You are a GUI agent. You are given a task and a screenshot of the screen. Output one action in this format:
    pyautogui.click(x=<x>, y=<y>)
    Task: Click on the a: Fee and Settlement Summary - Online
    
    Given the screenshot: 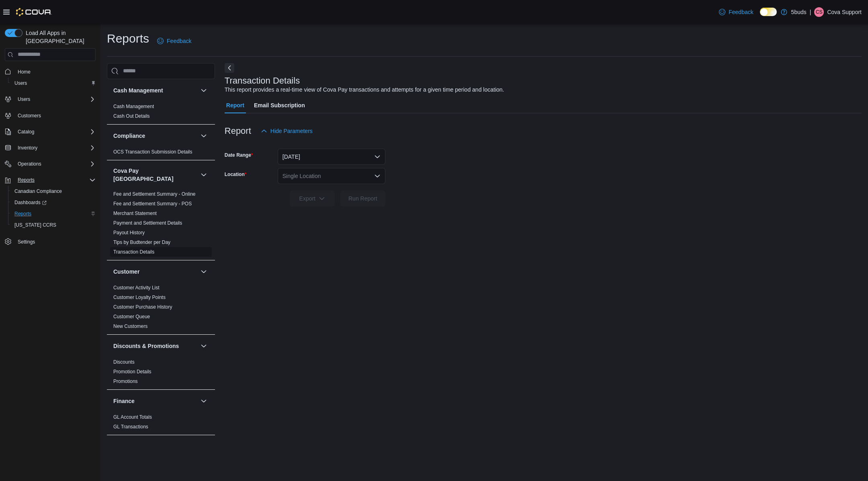 What is the action you would take?
    pyautogui.click(x=154, y=194)
    